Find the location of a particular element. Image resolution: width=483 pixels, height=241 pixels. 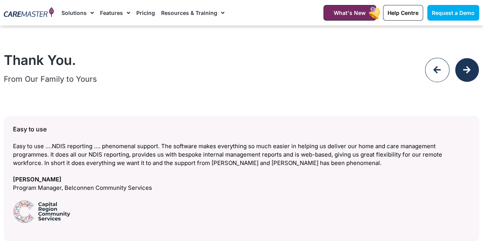

h2: Thank You. is located at coordinates (188, 60).